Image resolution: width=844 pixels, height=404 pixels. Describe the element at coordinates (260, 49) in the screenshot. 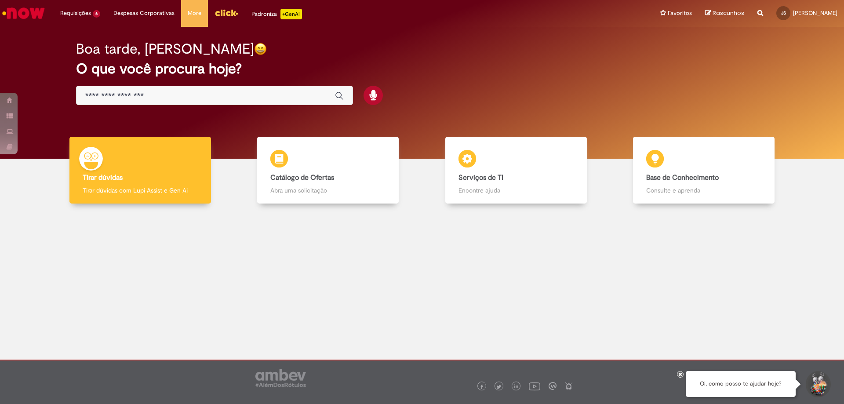

I see `img: happy-face.png` at that location.